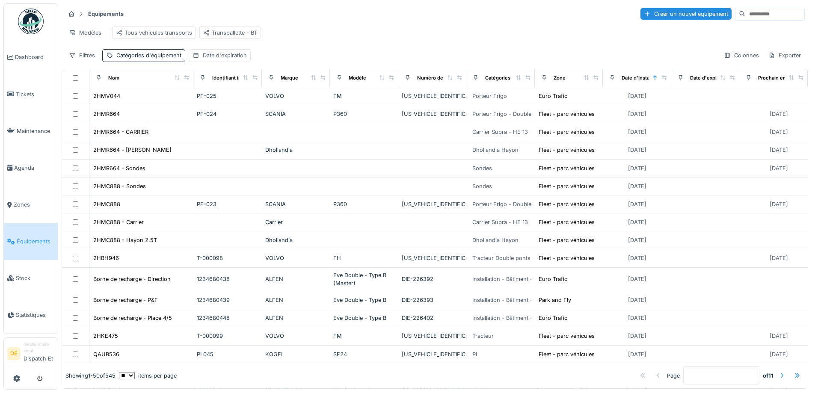 The width and height of the screenshot is (815, 393). What do you see at coordinates (296, 204) in the screenshot?
I see `div: SCANIA` at bounding box center [296, 204].